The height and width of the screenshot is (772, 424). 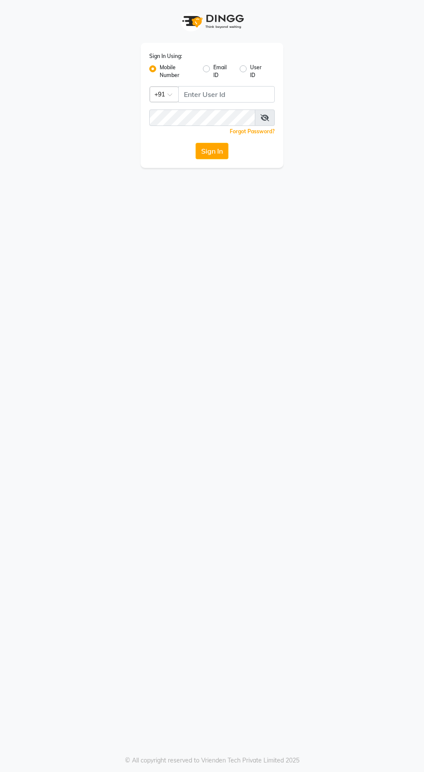 What do you see at coordinates (178, 71) in the screenshot?
I see `label: Mobile Number` at bounding box center [178, 71].